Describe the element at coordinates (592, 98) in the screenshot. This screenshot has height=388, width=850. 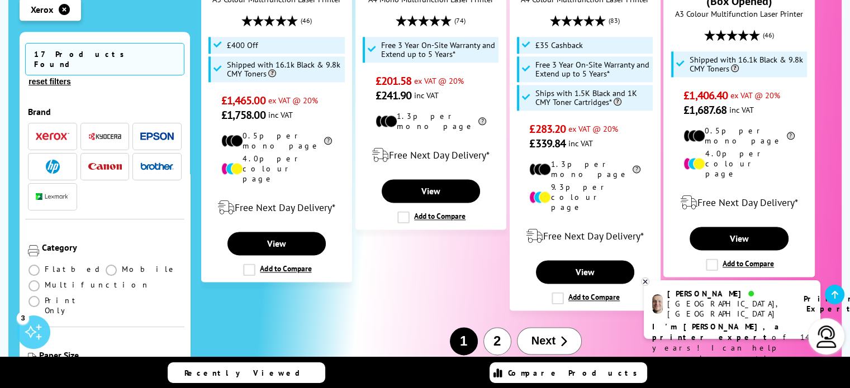
I see `span: Ships with 1.5K Black and 1K CMY Toner Cartridges*` at that location.